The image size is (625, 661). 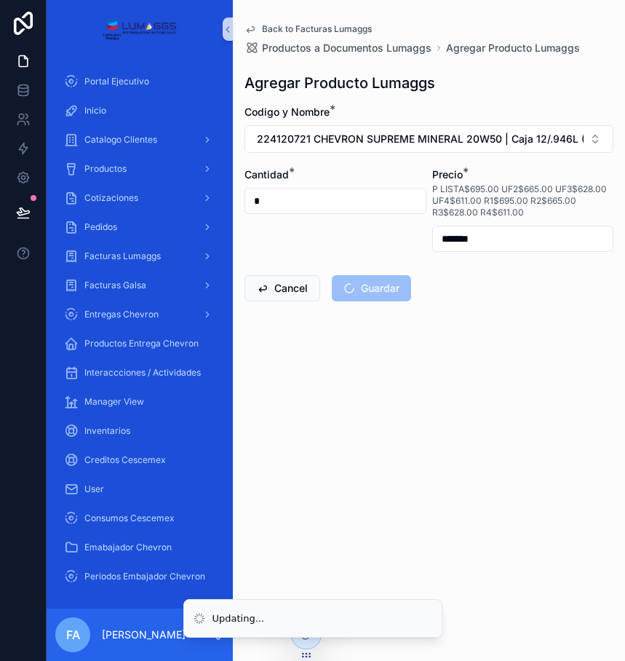 I want to click on span: Creditos Cescemex, so click(x=125, y=460).